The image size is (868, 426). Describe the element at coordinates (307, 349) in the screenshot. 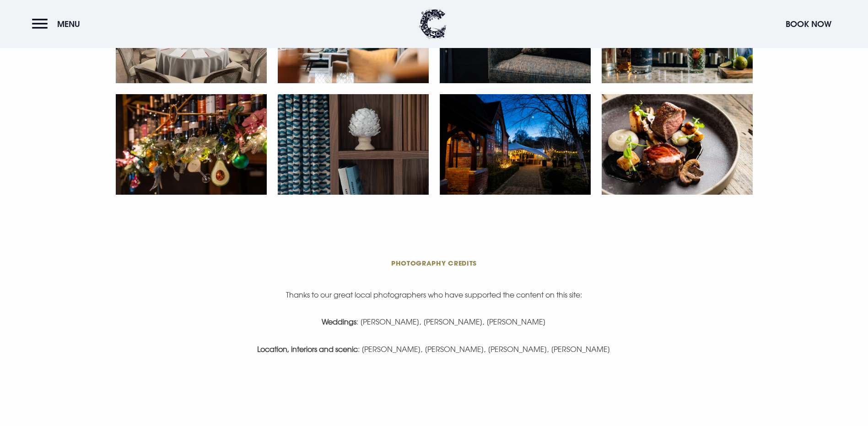

I see `strong: Location, interiors and scenic` at that location.